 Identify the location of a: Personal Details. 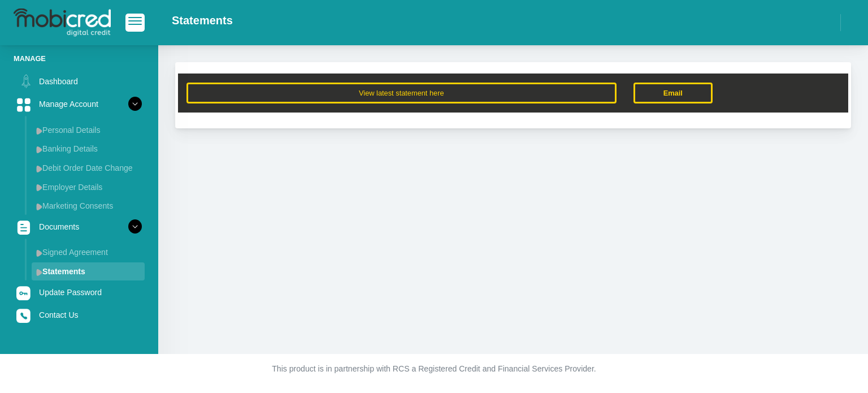
(88, 130).